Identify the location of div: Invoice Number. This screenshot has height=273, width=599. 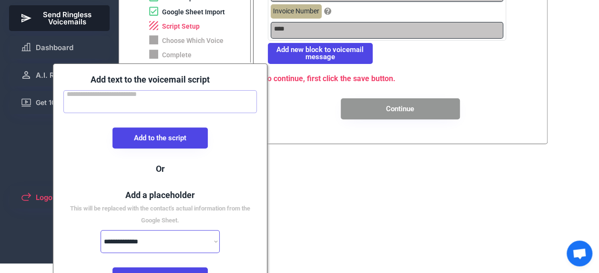
(296, 11).